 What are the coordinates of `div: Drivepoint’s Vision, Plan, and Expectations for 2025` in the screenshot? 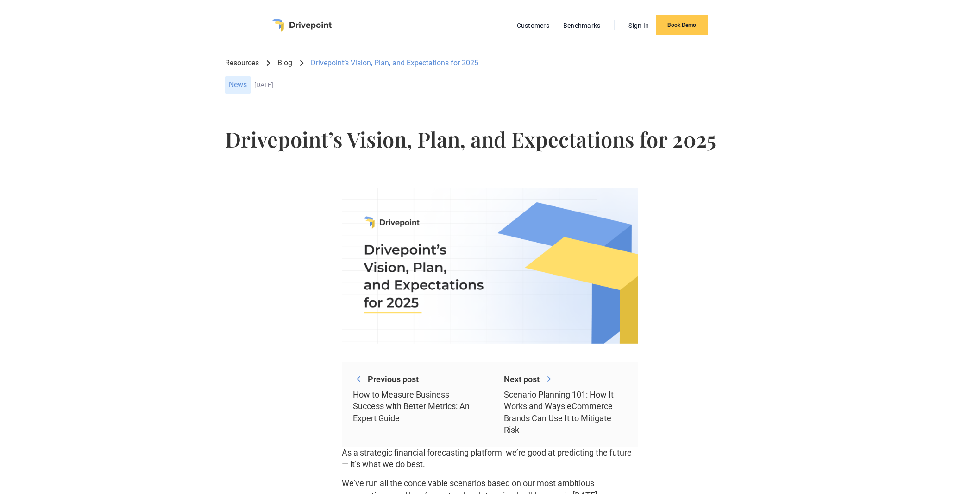 It's located at (395, 63).